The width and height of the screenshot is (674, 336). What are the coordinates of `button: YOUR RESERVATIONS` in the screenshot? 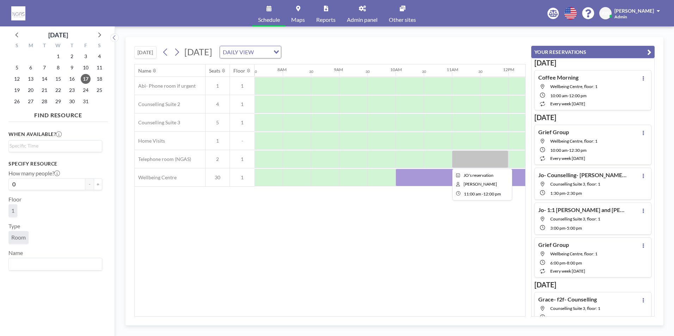 It's located at (593, 52).